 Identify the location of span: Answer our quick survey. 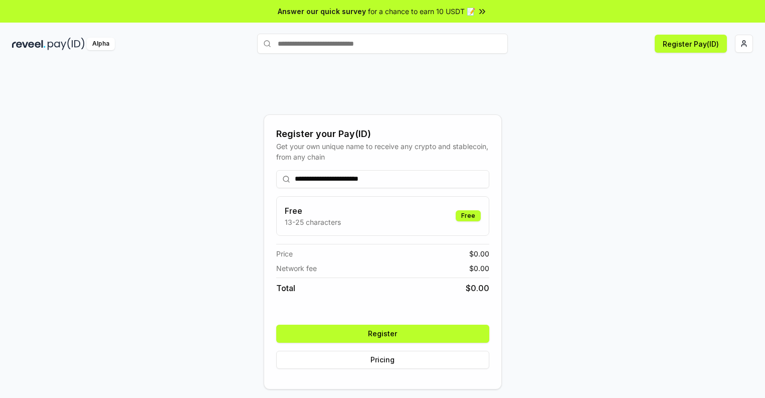
(322, 11).